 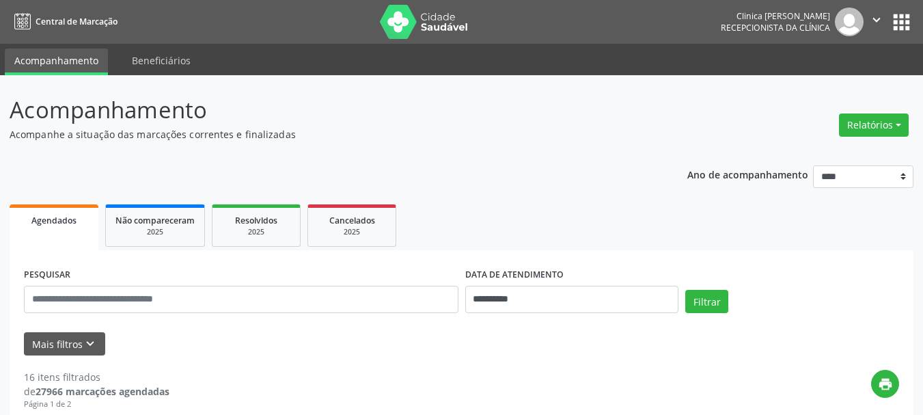 What do you see at coordinates (155, 220) in the screenshot?
I see `span: Não compareceram` at bounding box center [155, 220].